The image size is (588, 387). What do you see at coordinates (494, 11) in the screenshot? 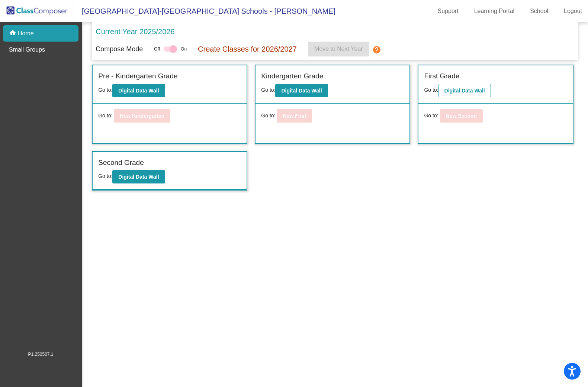
I see `a: Learning Portal` at bounding box center [494, 11].